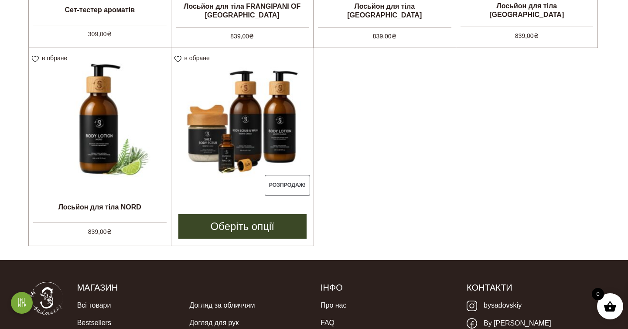 The width and height of the screenshot is (628, 329). Describe the element at coordinates (494, 305) in the screenshot. I see `a: bysadovskiy` at that location.